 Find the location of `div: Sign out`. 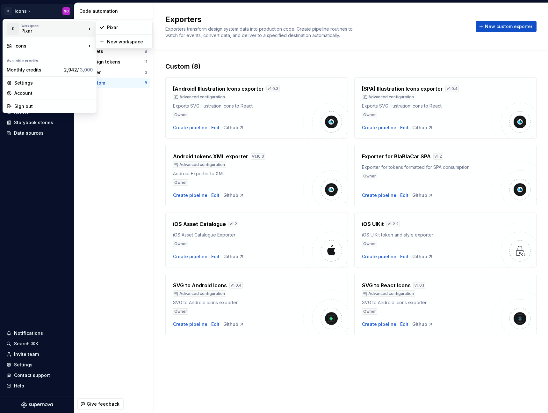

div: Sign out is located at coordinates (54, 106).